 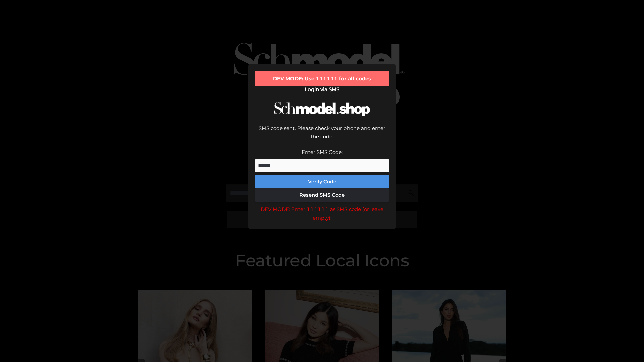 What do you see at coordinates (322, 152) in the screenshot?
I see `label: Enter SMS Code:` at bounding box center [322, 152].